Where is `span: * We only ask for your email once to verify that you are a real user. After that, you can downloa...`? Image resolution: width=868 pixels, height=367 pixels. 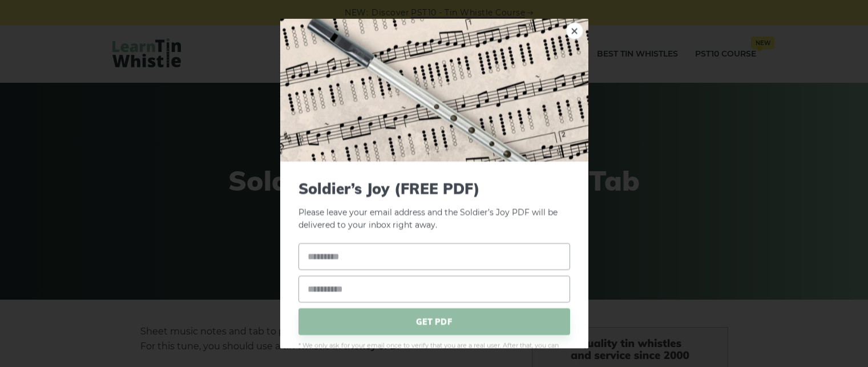
span: * We only ask for your email once to verify that you are a real user. After that, you can downloa... is located at coordinates (434, 351).